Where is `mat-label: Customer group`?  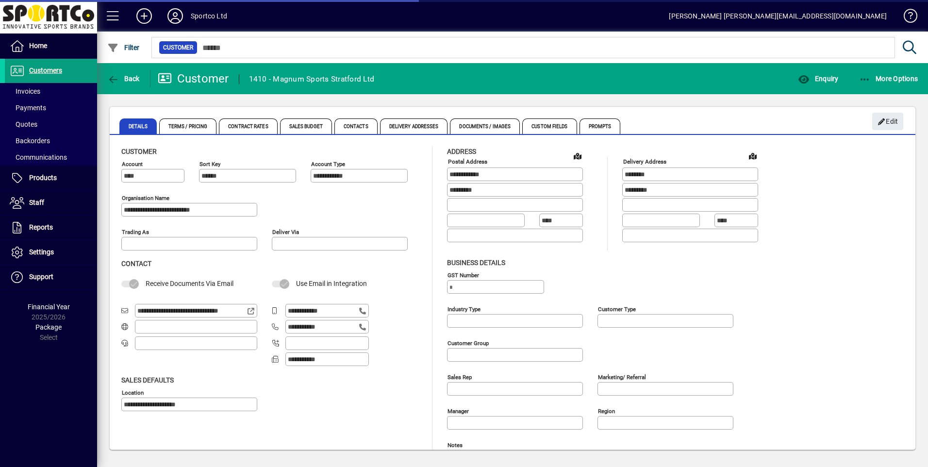 mat-label: Customer group is located at coordinates (468, 343).